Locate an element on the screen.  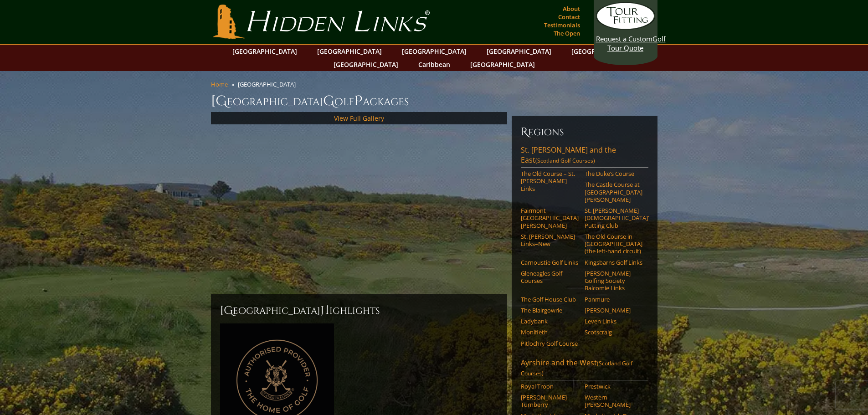
h6: Regions is located at coordinates (585, 132).